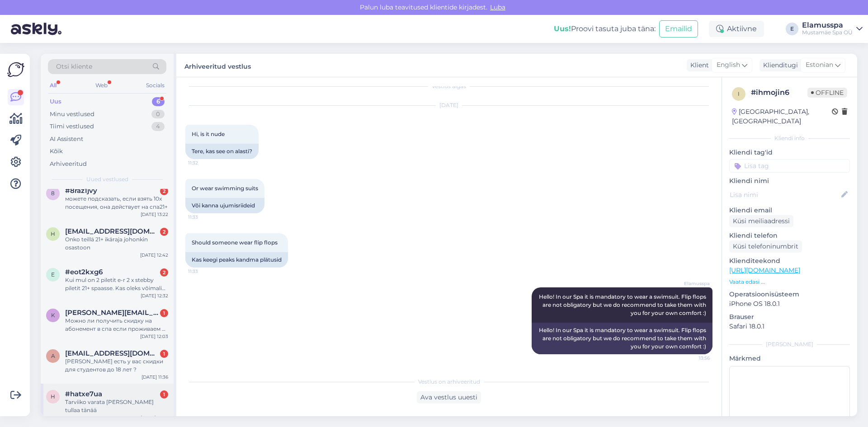  Describe the element at coordinates (765, 247) in the screenshot. I see `div: Küsi telefoninumbrit` at that location.